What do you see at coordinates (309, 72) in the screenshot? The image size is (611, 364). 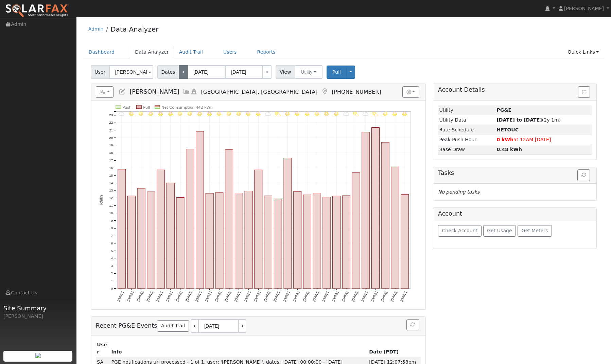 I see `button: Utility` at bounding box center [309, 72].